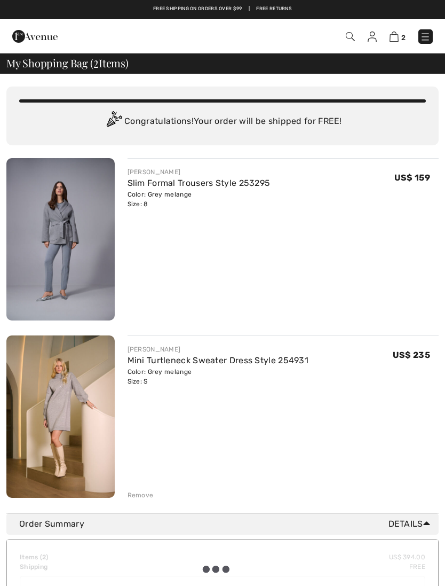 This screenshot has height=586, width=445. Describe the element at coordinates (218, 360) in the screenshot. I see `a: Mini Turtleneck Sweater Dress Style 254931` at that location.